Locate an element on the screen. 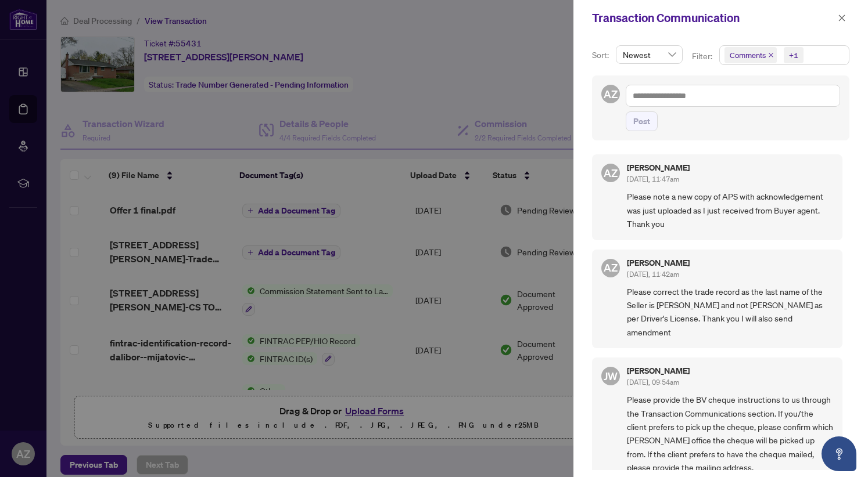 Image resolution: width=868 pixels, height=477 pixels. span: JW is located at coordinates (611, 376).